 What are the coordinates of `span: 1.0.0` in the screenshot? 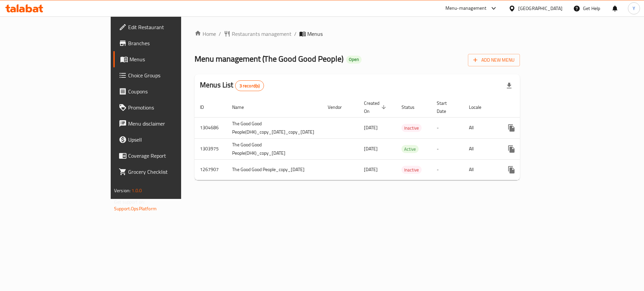 It's located at (137, 191).